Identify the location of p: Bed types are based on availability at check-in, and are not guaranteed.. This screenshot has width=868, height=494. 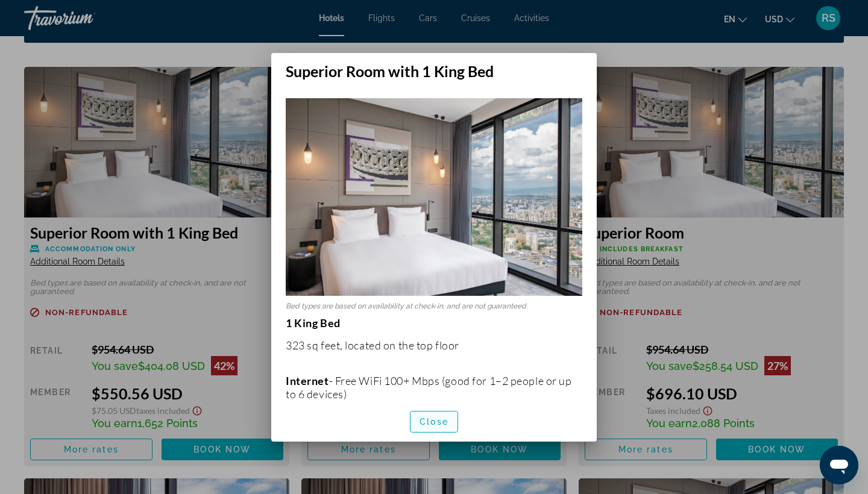
(434, 306).